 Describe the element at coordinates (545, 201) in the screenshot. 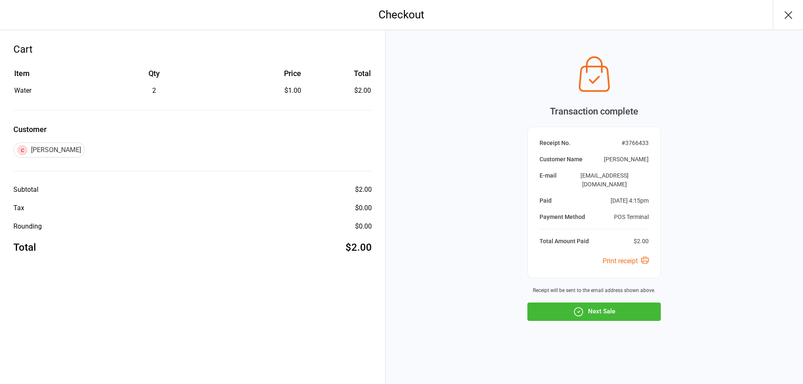

I see `div: Paid` at that location.